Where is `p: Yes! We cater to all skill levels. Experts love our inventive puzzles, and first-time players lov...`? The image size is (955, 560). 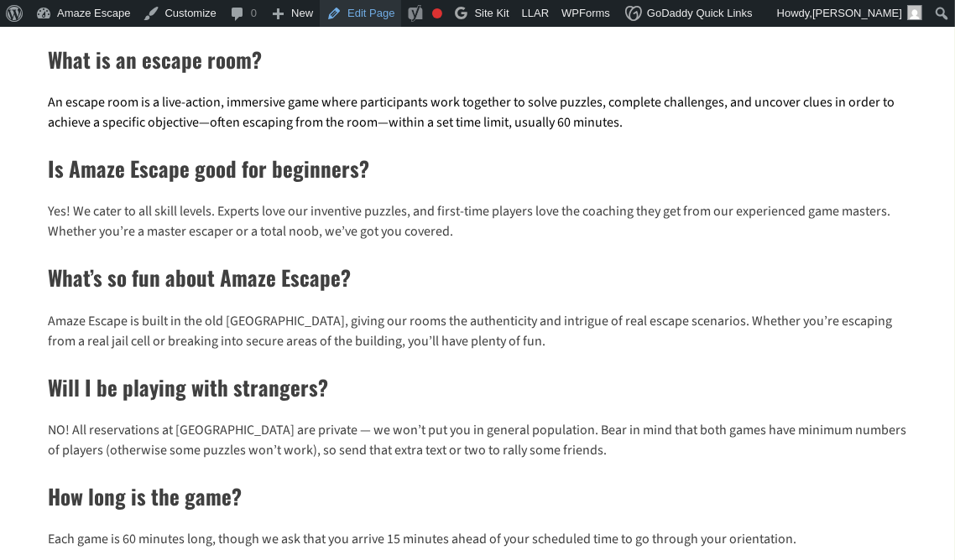 p: Yes! We cater to all skill levels. Experts love our inventive puzzles, and first-time players lov... is located at coordinates (478, 221).